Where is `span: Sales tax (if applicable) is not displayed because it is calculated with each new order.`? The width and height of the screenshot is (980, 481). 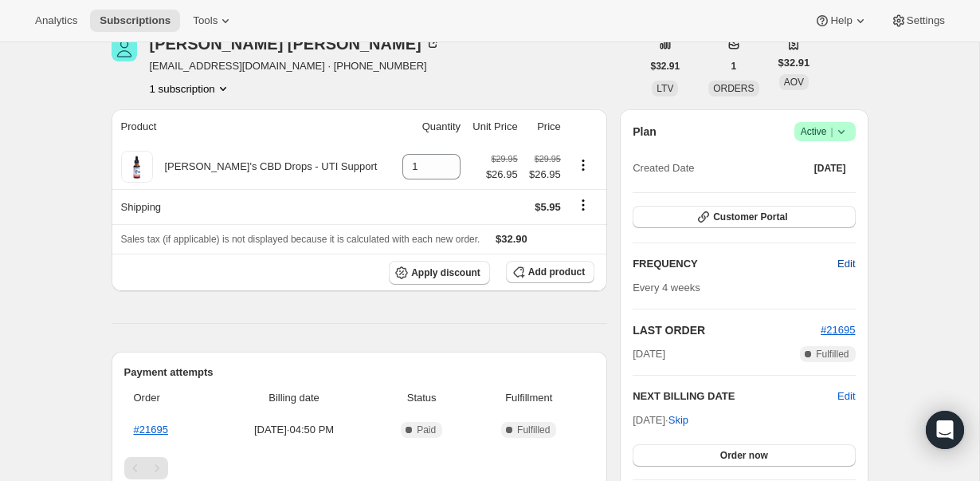 span: Sales tax (if applicable) is not displayed because it is calculated with each new order. is located at coordinates (300, 239).